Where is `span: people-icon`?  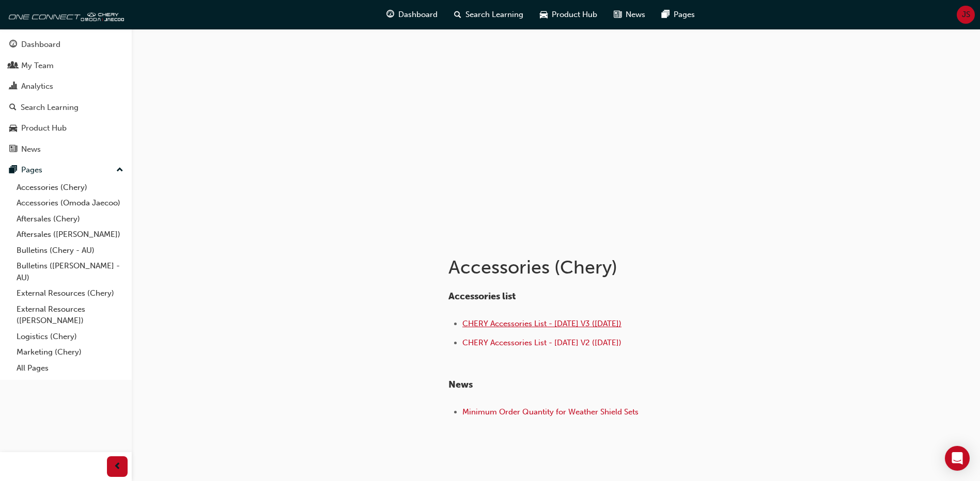 span: people-icon is located at coordinates (13, 66).